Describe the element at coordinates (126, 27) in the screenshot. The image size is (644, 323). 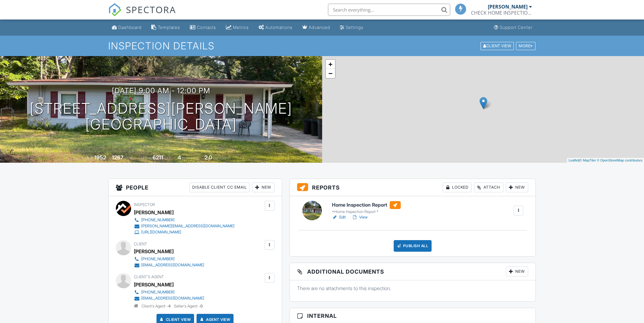
I see `a: Dashboard` at that location.